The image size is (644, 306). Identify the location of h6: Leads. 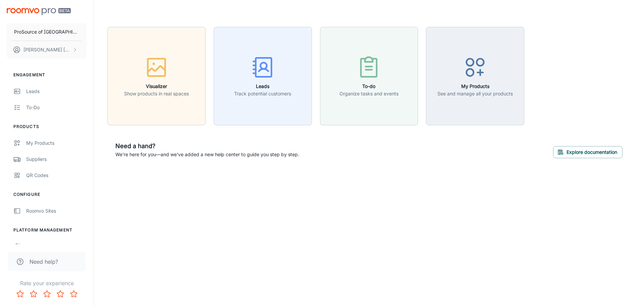
(263, 86).